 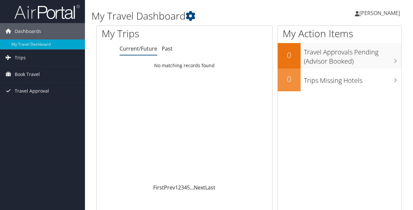 I want to click on img: airportal-logo.png, so click(x=47, y=12).